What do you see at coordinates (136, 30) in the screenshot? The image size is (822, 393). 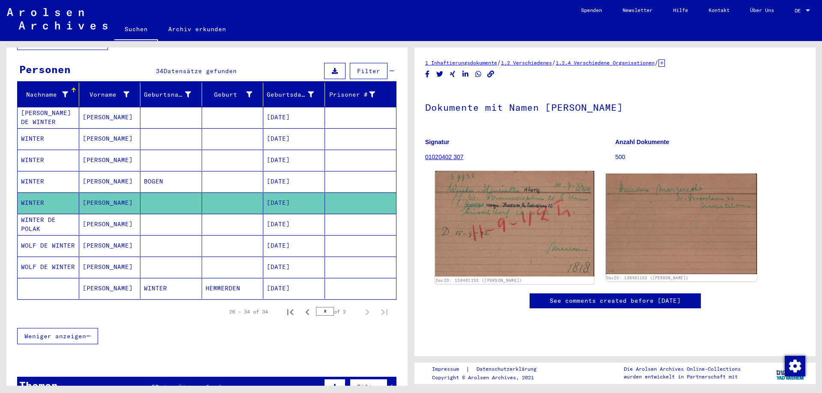 I see `a: Suchen` at bounding box center [136, 30].